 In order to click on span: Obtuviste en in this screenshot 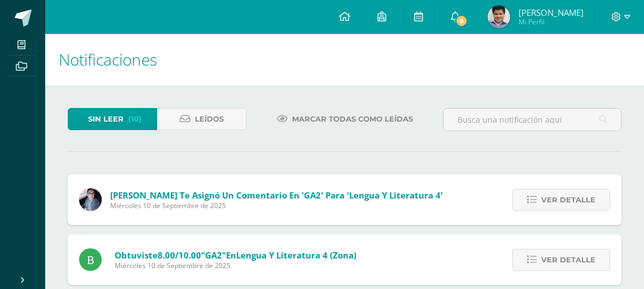, I will do `click(236, 255)`.